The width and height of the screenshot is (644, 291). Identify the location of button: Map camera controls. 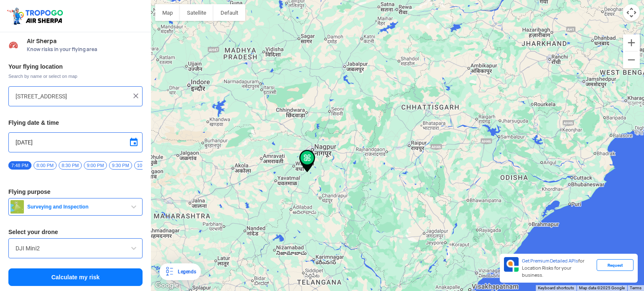
(632, 13).